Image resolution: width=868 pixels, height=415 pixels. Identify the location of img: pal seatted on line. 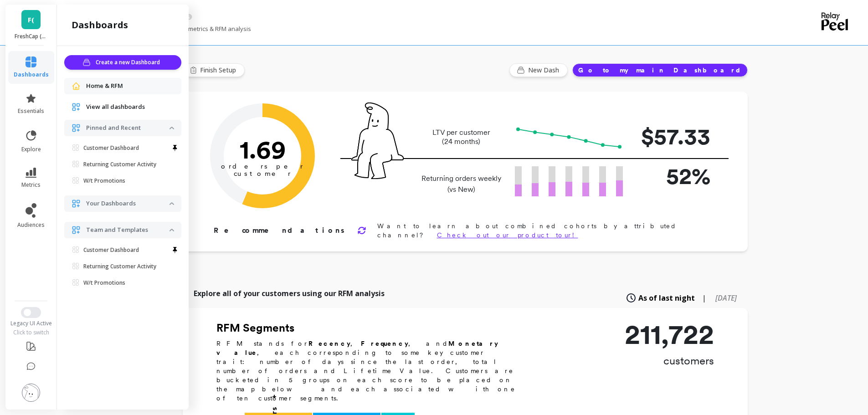
(378, 141).